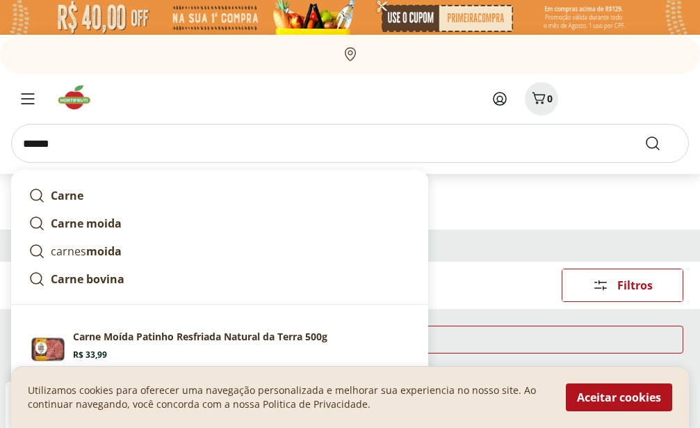  Describe the element at coordinates (601, 285) in the screenshot. I see `svg: Abrir Filtros` at that location.